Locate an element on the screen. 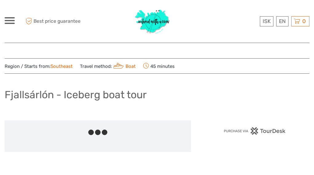 The height and width of the screenshot is (175, 314). span: Region / Starts from: is located at coordinates (38, 66).